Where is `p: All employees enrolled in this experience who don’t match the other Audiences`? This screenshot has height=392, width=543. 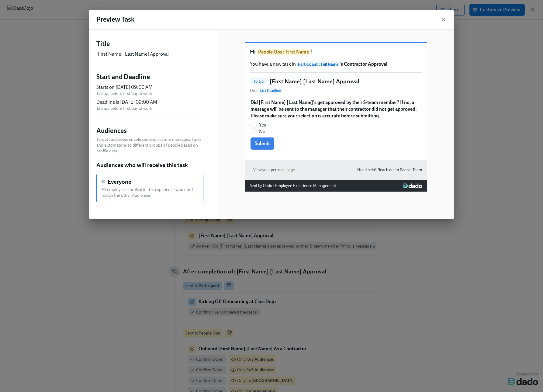
p: All employees enrolled in this experience who don’t match the other Audiences is located at coordinates (150, 193).